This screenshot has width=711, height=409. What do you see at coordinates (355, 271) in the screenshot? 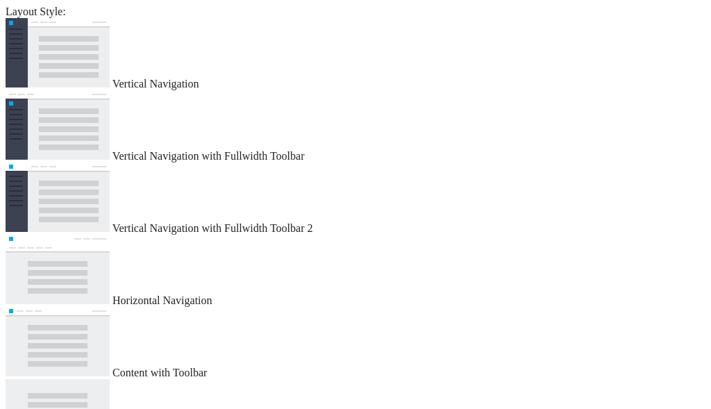
I see `md-radio-button: Horizontal Navigation` at bounding box center [355, 271].